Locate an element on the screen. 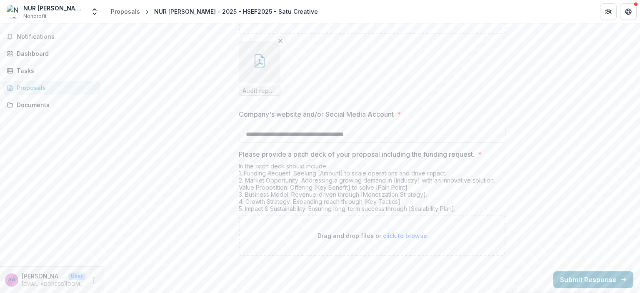 The height and width of the screenshot is (293, 640). div: Dashboard is located at coordinates (55, 53).